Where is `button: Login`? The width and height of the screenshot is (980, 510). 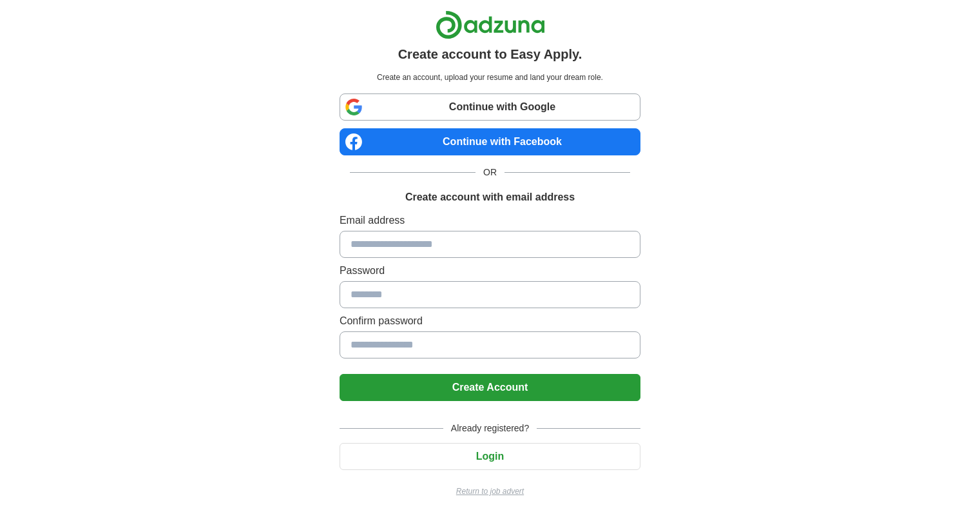 button: Login is located at coordinates (490, 456).